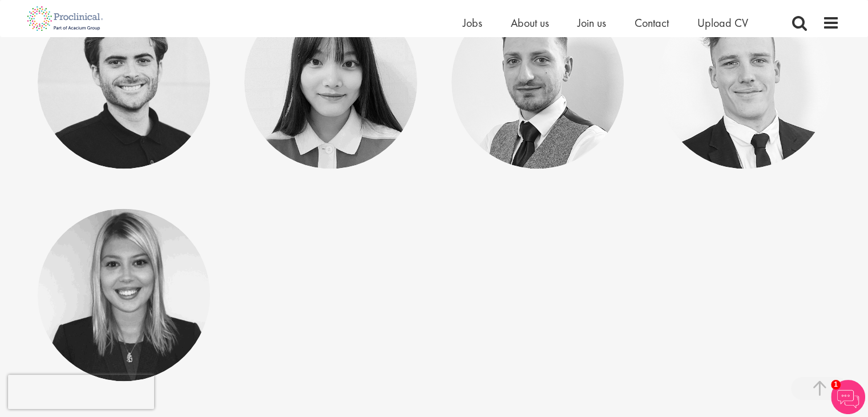 The image size is (868, 417). What do you see at coordinates (592, 23) in the screenshot?
I see `a: Join us` at bounding box center [592, 23].